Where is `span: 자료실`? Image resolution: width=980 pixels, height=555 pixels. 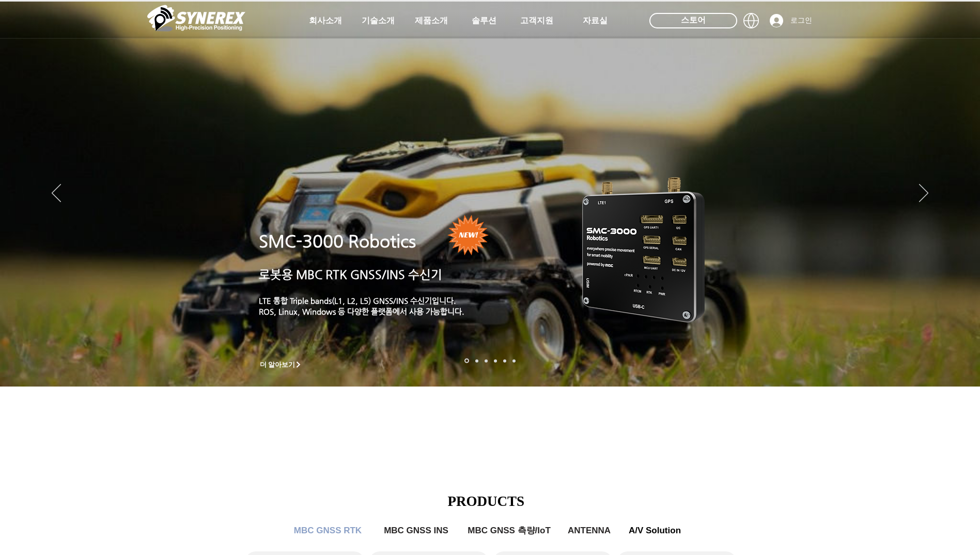 span: 자료실 is located at coordinates (595, 20).